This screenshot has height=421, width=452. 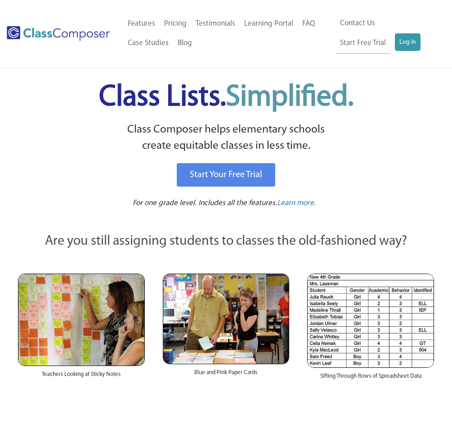 I want to click on img: Teachers Looking at Sticky Notes, so click(x=81, y=319).